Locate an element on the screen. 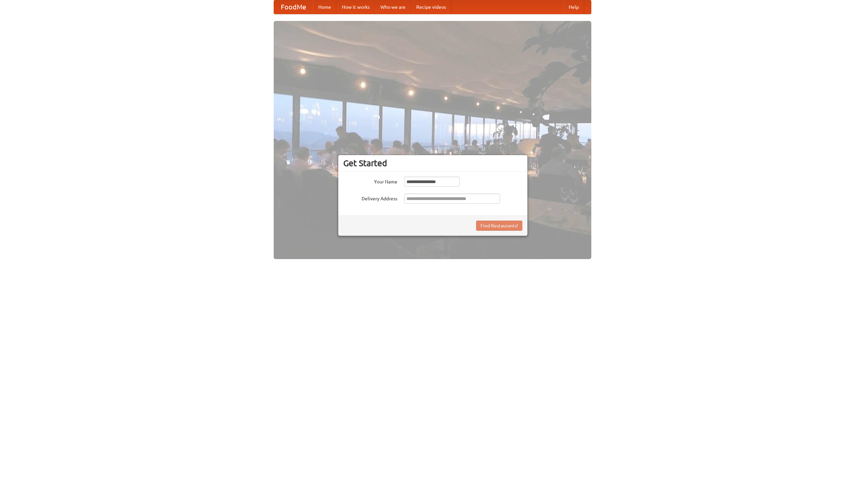  a: How it works is located at coordinates (356, 7).